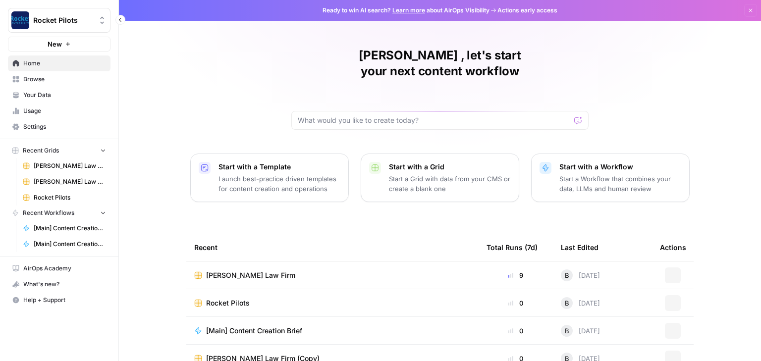 The image size is (761, 361). What do you see at coordinates (620, 167) in the screenshot?
I see `p: Start with a Workflow` at bounding box center [620, 167].